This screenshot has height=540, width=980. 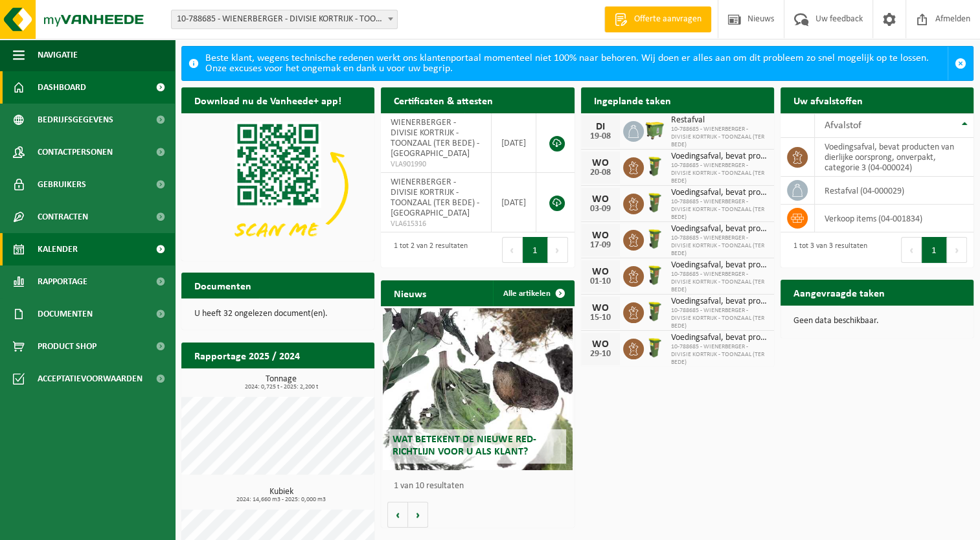 I want to click on a: Bekijk rapportage, so click(x=325, y=380).